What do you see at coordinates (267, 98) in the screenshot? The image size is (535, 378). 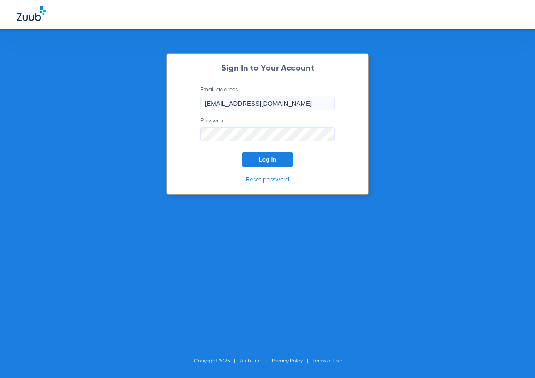 I see `label: Email address` at bounding box center [267, 98].